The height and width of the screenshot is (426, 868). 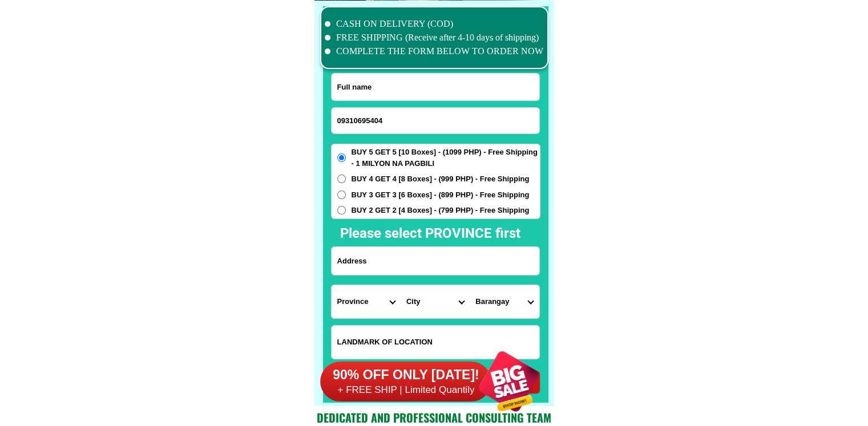 What do you see at coordinates (441, 210) in the screenshot?
I see `span: BUY 2 GET 2 [4 Boxes] - (799 PHP) - Free Shipping` at bounding box center [441, 210].